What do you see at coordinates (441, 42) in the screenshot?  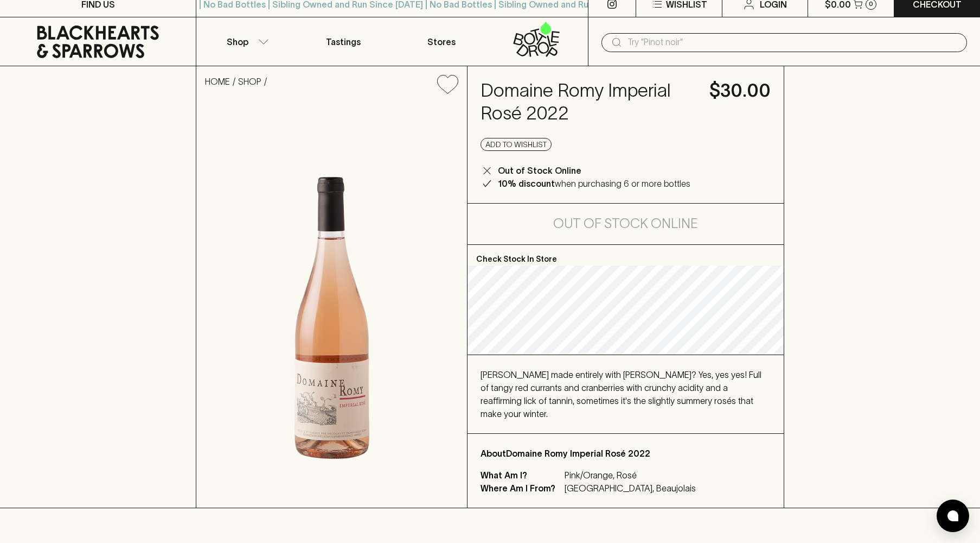 I see `p: Stores` at bounding box center [441, 42].